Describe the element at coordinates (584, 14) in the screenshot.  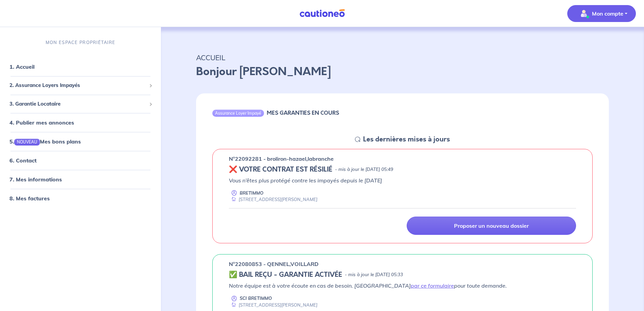
I see `img: illu_account_valid_menu.svg` at that location.